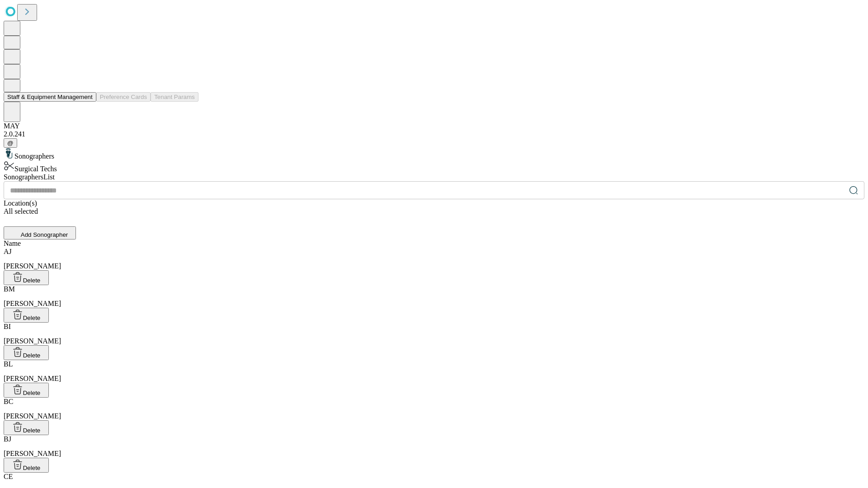 This screenshot has height=488, width=868. Describe the element at coordinates (9, 289) in the screenshot. I see `span: BM` at that location.